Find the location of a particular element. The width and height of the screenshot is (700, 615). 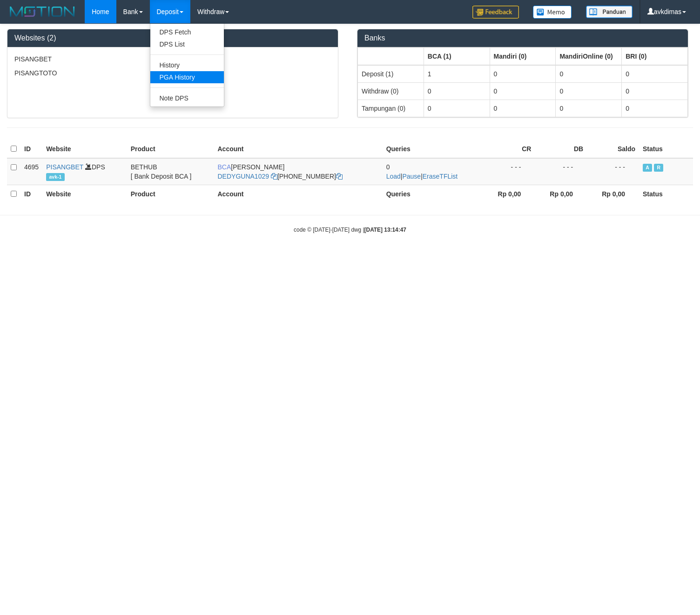

th: DB is located at coordinates (561, 149).